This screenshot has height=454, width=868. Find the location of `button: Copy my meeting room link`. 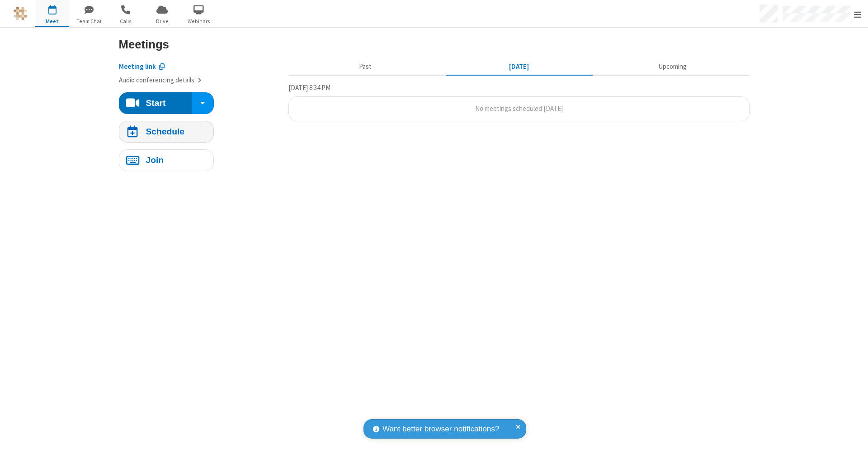

button: Copy my meeting room link is located at coordinates (142, 67).